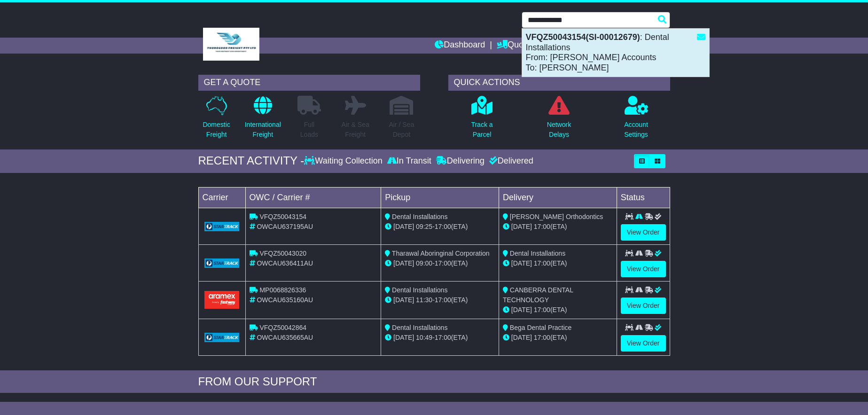 Image resolution: width=868 pixels, height=415 pixels. What do you see at coordinates (541, 328) in the screenshot?
I see `span: Bega Dental Practice` at bounding box center [541, 328].